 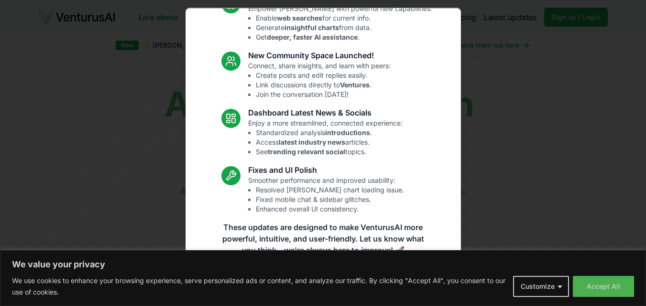 I want to click on strong: insightful charts, so click(x=312, y=27).